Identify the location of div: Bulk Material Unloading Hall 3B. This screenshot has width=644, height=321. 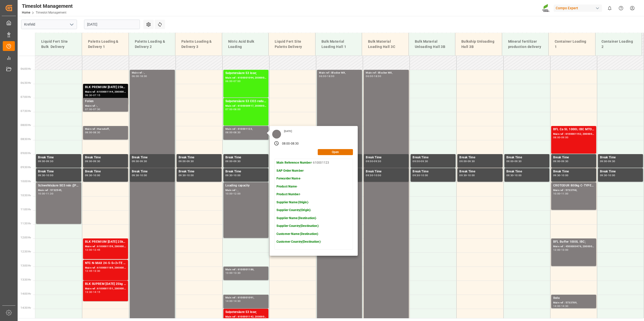
(432, 44).